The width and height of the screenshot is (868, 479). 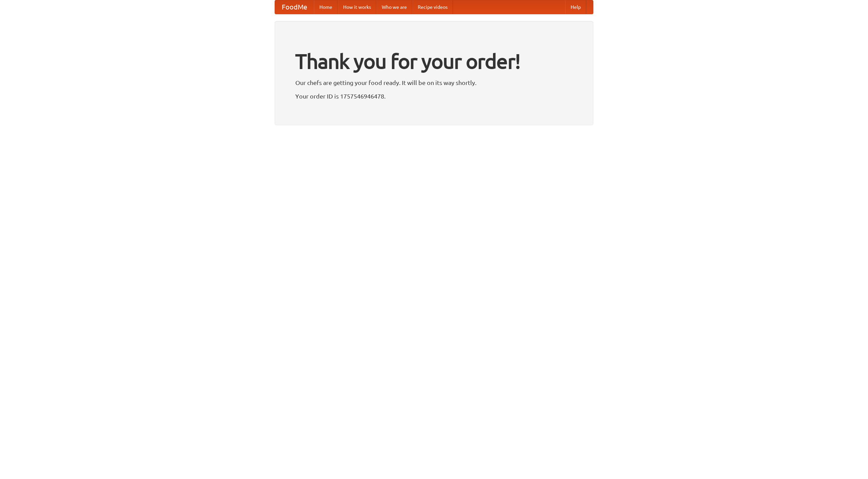 What do you see at coordinates (434, 83) in the screenshot?
I see `p: Our chefs are getting your food ready. It will be on its way shortly.` at bounding box center [434, 83].